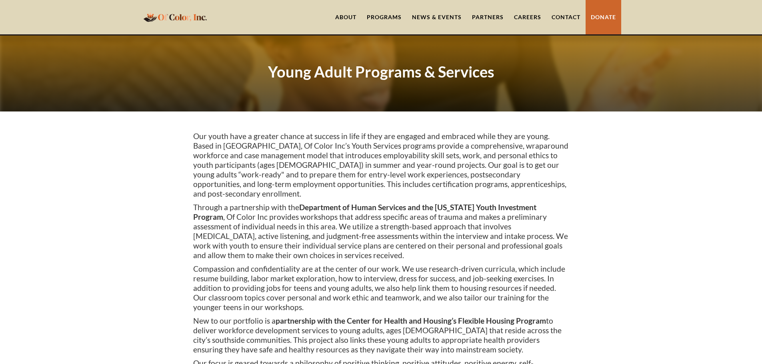  Describe the element at coordinates (381, 72) in the screenshot. I see `strong: Young Adult Programs & Services` at that location.